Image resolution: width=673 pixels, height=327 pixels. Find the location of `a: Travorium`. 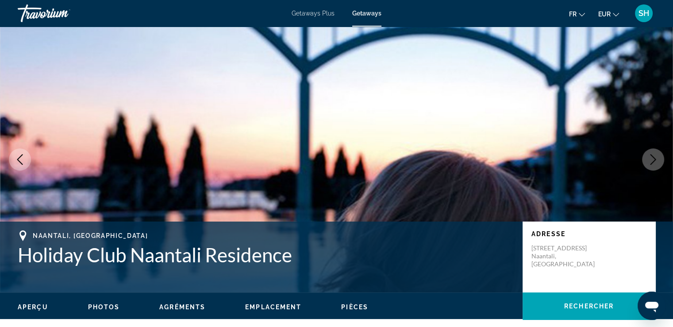

a: Travorium is located at coordinates (62, 13).